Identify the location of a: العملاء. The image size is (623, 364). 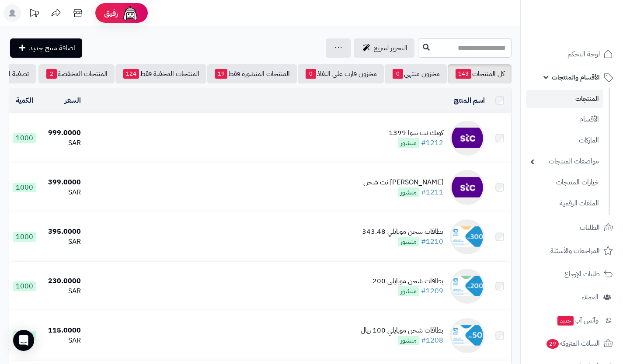
(572, 297).